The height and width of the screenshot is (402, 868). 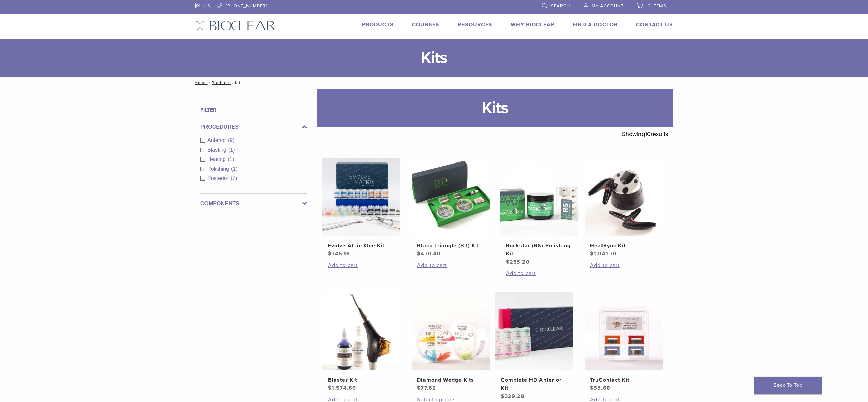 What do you see at coordinates (219, 178) in the screenshot?
I see `span: Posterior` at bounding box center [219, 178].